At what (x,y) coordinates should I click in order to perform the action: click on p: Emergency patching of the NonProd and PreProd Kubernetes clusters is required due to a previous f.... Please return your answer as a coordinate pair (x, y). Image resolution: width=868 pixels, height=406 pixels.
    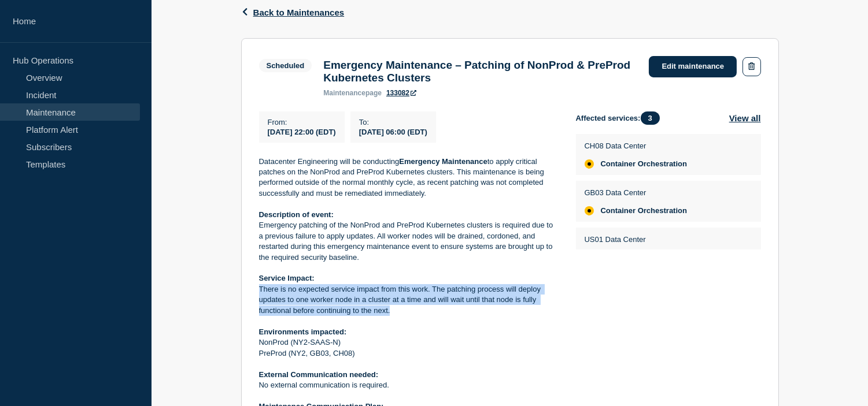
    Looking at the image, I should click on (408, 241).